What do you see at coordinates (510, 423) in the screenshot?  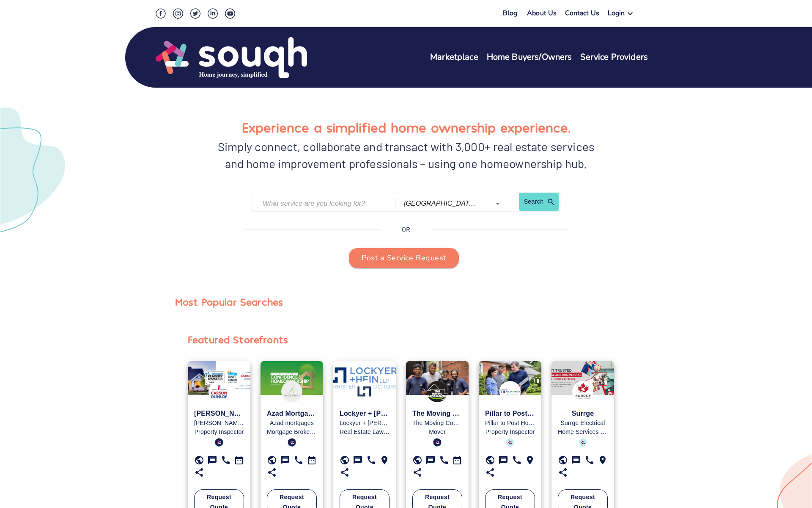 I see `p: Pillar to Post Home Inspectors` at bounding box center [510, 423].